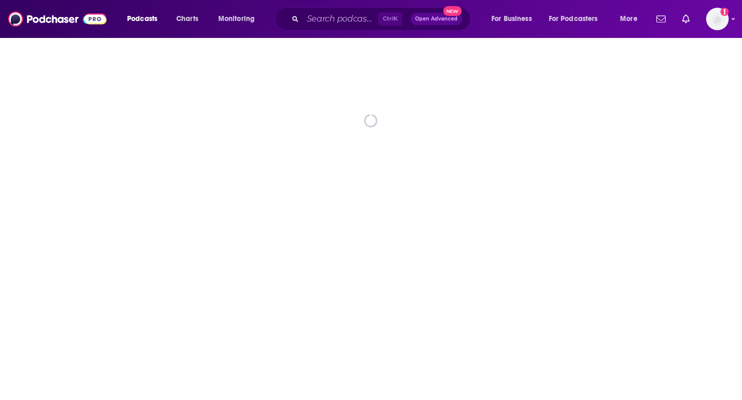 This screenshot has height=400, width=742. Describe the element at coordinates (390, 19) in the screenshot. I see `span: Ctrl K` at that location.